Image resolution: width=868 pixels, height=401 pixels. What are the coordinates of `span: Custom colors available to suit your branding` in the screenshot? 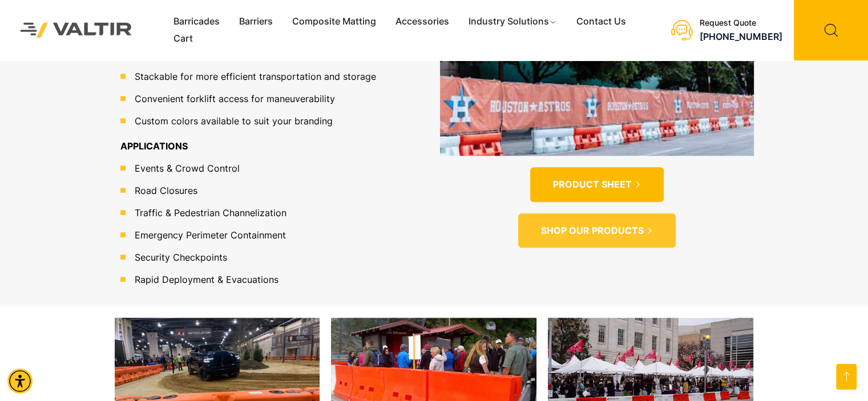 It's located at (232, 121).